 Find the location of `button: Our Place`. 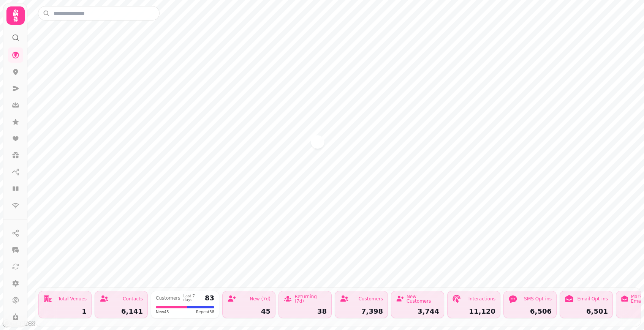

button: Our Place is located at coordinates (318, 142).